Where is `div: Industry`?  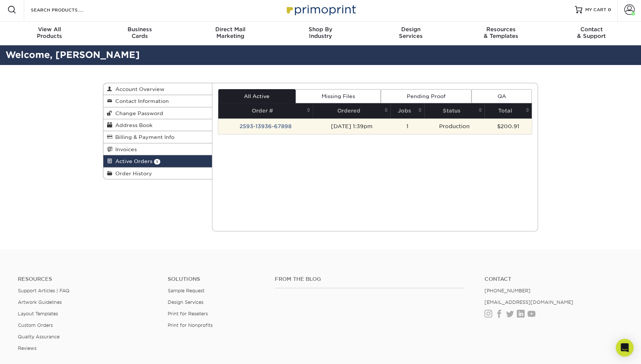 div: Industry is located at coordinates (320, 32).